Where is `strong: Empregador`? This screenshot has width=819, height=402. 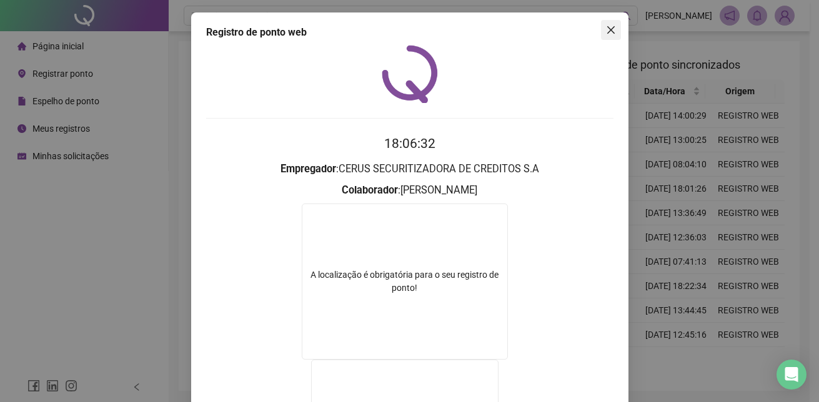 strong: Empregador is located at coordinates (308, 169).